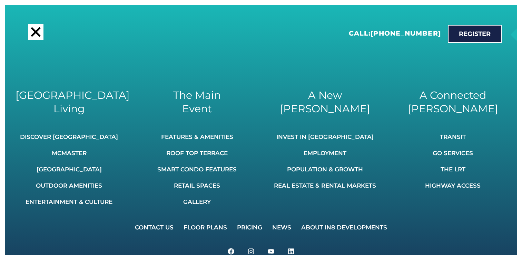  Describe the element at coordinates (395, 33) in the screenshot. I see `h2: Call:` at that location.